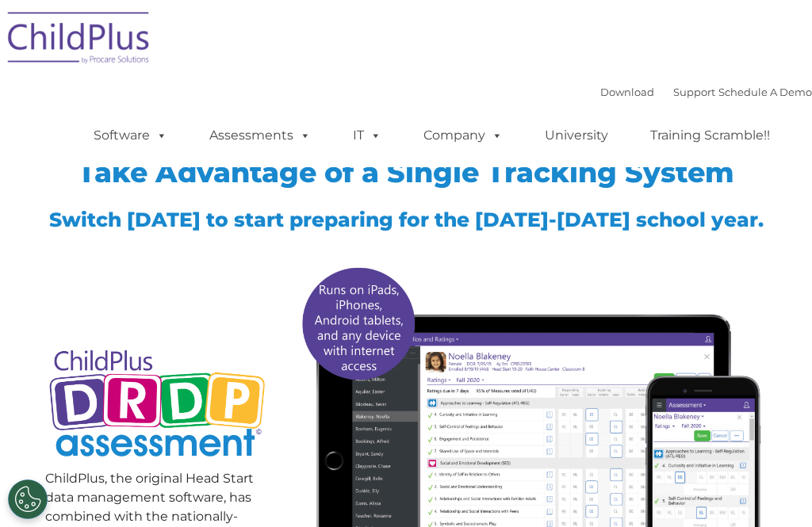  I want to click on a: Company, so click(463, 136).